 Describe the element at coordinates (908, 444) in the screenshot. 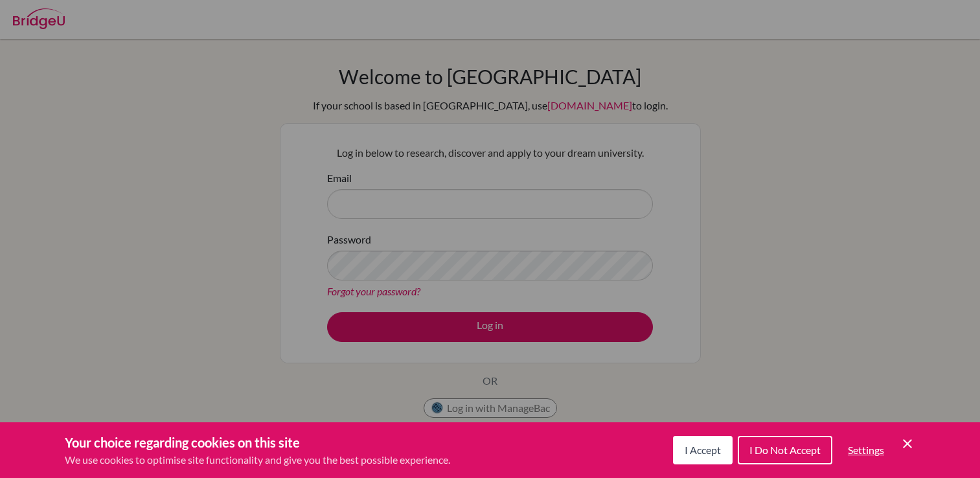

I see `button: Save and close` at that location.